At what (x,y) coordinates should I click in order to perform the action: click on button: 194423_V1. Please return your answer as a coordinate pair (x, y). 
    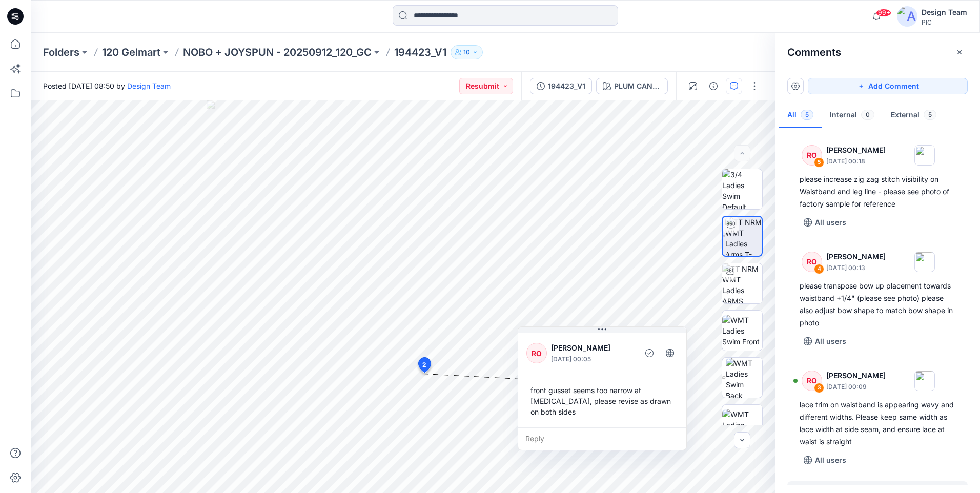
    Looking at the image, I should click on (561, 86).